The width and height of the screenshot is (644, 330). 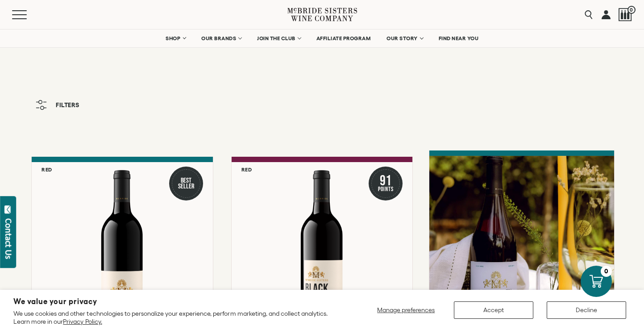 What do you see at coordinates (631, 10) in the screenshot?
I see `span: 0` at bounding box center [631, 10].